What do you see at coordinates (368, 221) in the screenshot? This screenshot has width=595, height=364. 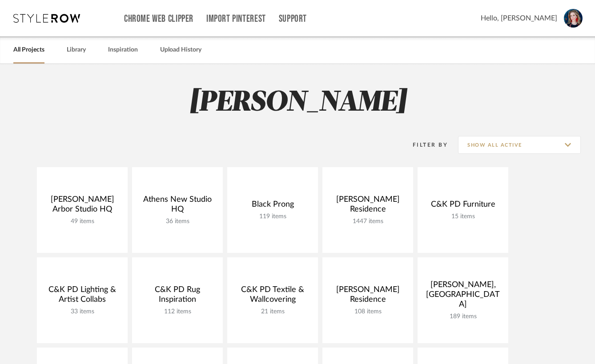 I see `div: 1447 items` at bounding box center [368, 221].